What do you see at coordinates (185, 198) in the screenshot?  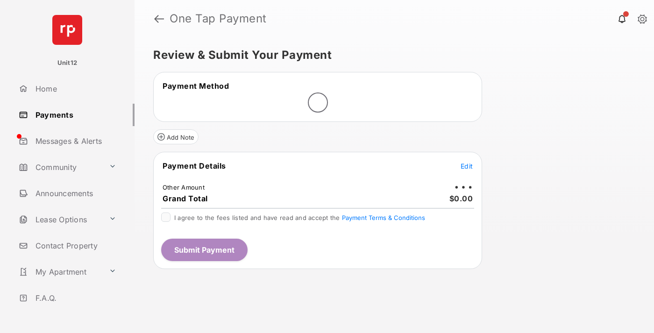 I see `span: Grand Total` at bounding box center [185, 198].